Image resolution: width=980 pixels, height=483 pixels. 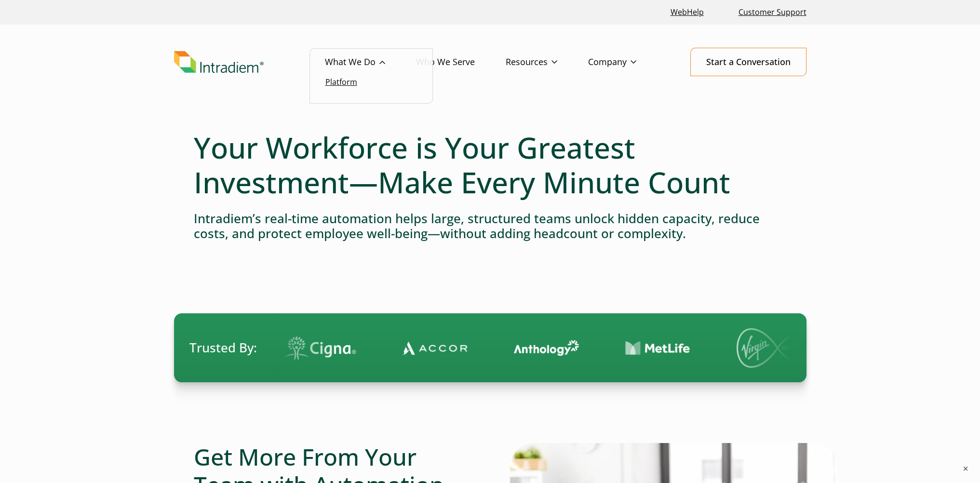 What do you see at coordinates (627, 63) in the screenshot?
I see `a: Company` at bounding box center [627, 63].